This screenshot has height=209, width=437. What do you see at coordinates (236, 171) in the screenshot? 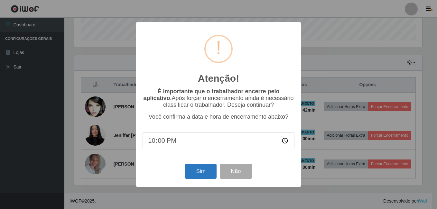
I see `button: Não` at bounding box center [236, 171].